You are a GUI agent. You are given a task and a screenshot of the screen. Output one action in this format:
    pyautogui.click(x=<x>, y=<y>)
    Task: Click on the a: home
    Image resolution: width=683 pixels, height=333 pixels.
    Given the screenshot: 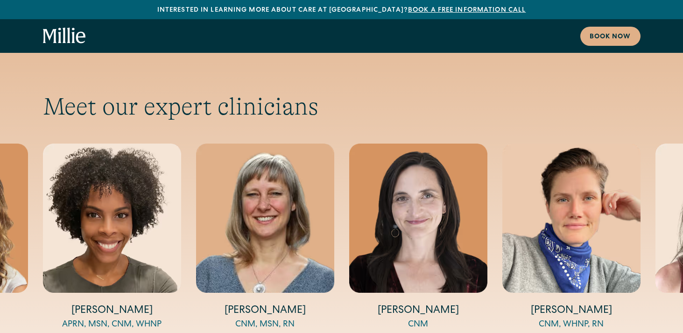 What is the action you would take?
    pyautogui.click(x=64, y=36)
    